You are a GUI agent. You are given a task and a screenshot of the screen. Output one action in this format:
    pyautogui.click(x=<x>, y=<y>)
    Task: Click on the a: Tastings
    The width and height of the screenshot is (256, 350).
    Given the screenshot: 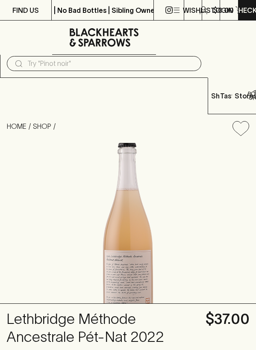 What is the action you would take?
    pyautogui.click(x=234, y=96)
    